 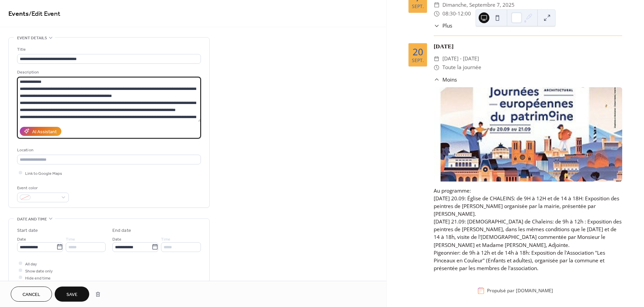 What do you see at coordinates (44, 131) in the screenshot?
I see `div: AI Assistant` at bounding box center [44, 131].